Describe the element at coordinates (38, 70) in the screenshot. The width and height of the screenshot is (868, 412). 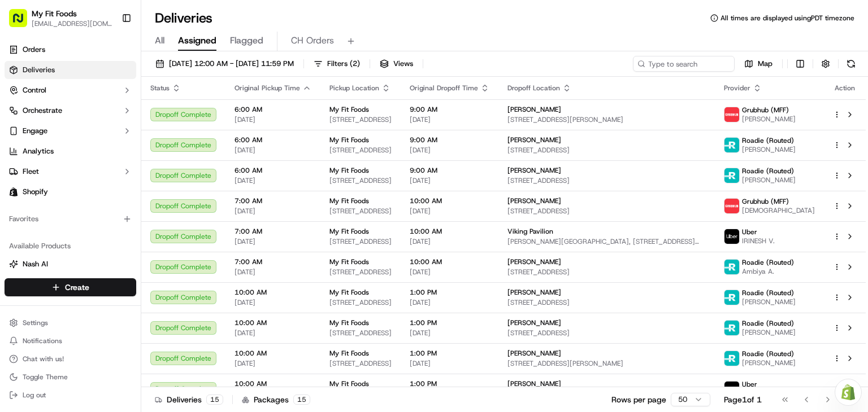
I see `span: Deliveries` at that location.